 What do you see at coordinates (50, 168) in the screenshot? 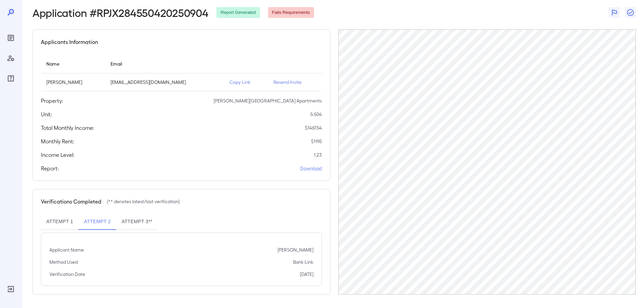
I see `h5: Report:` at bounding box center [50, 168].